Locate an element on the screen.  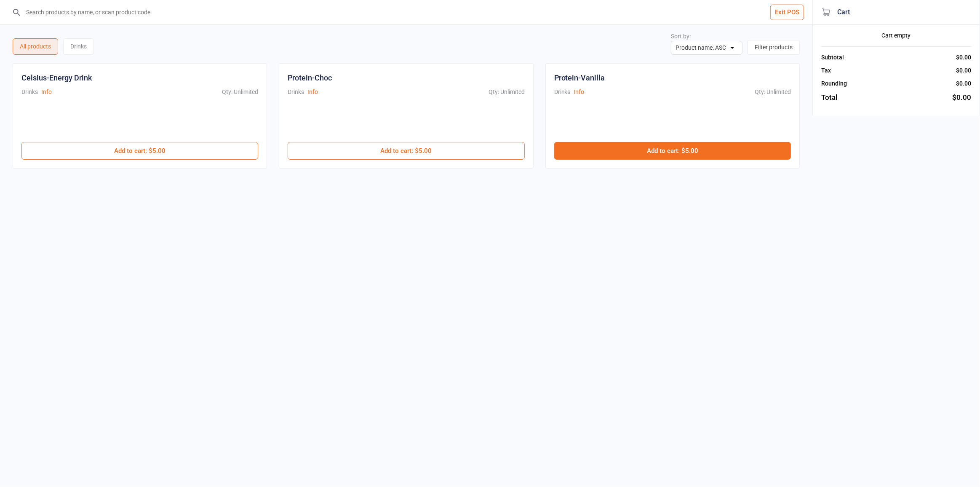
button: Exit POS is located at coordinates (787, 12).